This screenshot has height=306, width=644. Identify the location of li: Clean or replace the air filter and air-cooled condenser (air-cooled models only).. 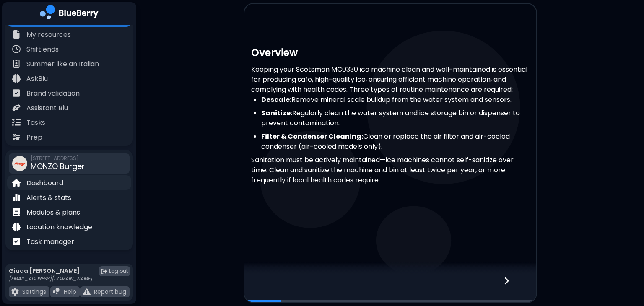
(395, 141).